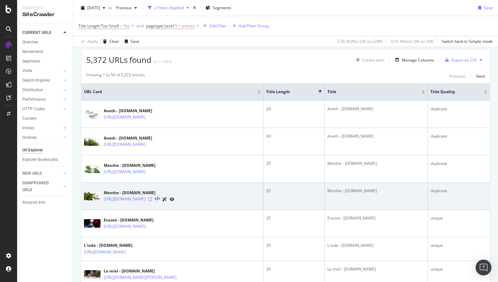 This screenshot has width=498, height=282. Describe the element at coordinates (42, 71) in the screenshot. I see `a: Visits` at that location.